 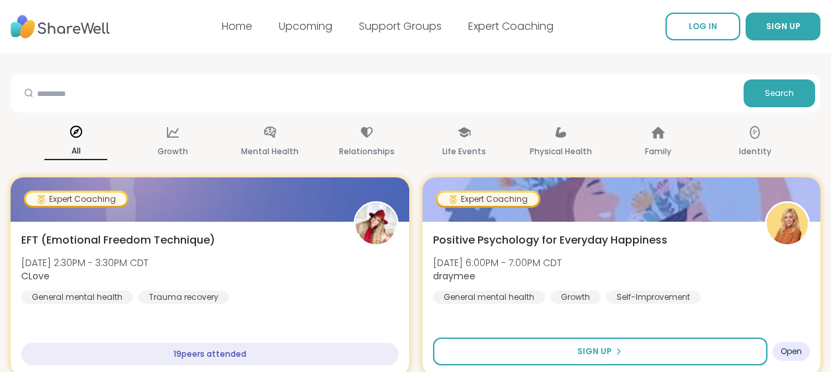 I want to click on p: Family, so click(x=658, y=152).